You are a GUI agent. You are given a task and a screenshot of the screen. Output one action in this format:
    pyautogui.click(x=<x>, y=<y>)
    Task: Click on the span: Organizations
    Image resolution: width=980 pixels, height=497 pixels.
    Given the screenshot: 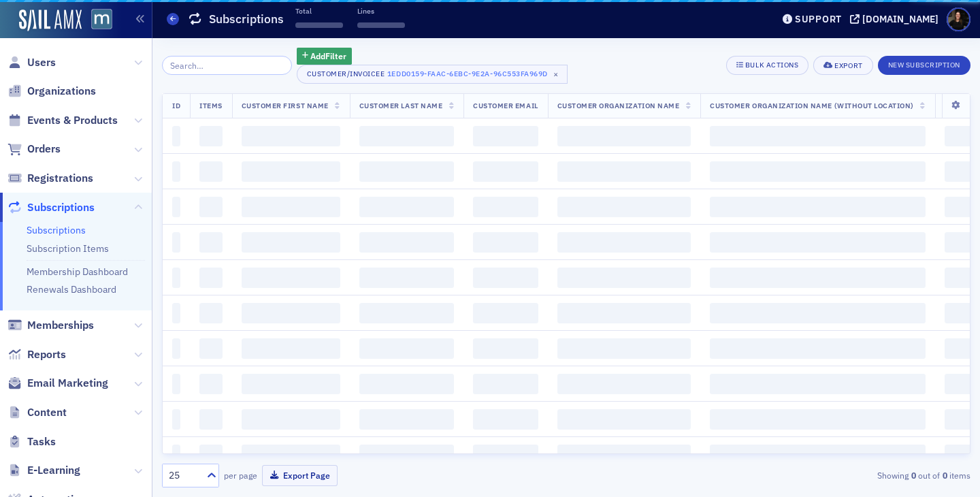 What is the action you would take?
    pyautogui.click(x=61, y=91)
    